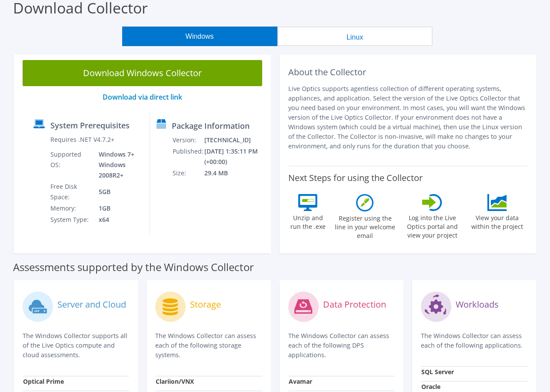  Describe the element at coordinates (365, 225) in the screenshot. I see `label: Register using the line in your welcome email` at that location.